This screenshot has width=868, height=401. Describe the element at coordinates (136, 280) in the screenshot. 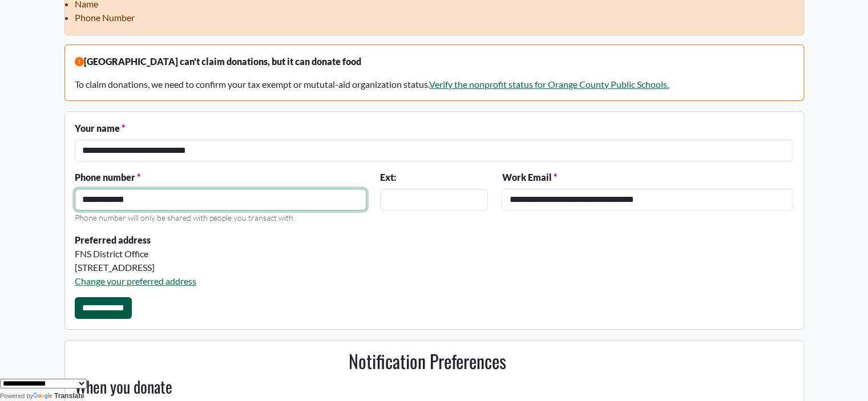

I see `a: Change your preferred address` at that location.